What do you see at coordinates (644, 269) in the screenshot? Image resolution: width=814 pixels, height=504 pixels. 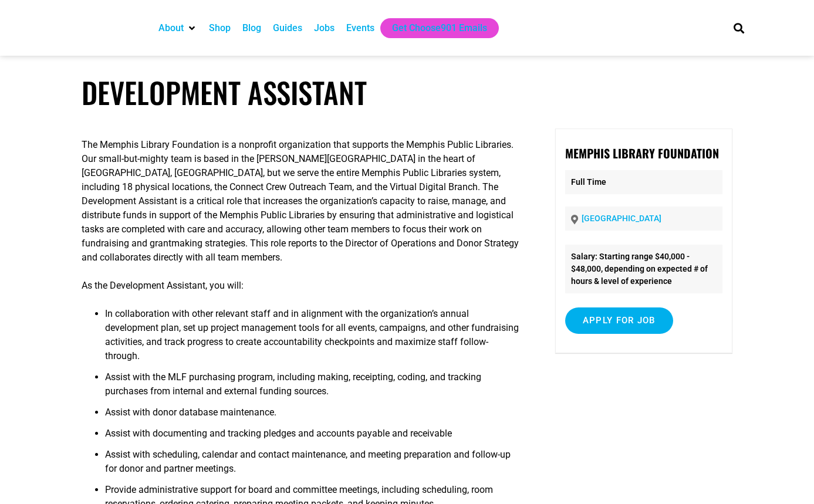 I see `li: Salary: Starting range $40,000 - $48,000, depending on expected # of hours & level of experience` at bounding box center [644, 269].